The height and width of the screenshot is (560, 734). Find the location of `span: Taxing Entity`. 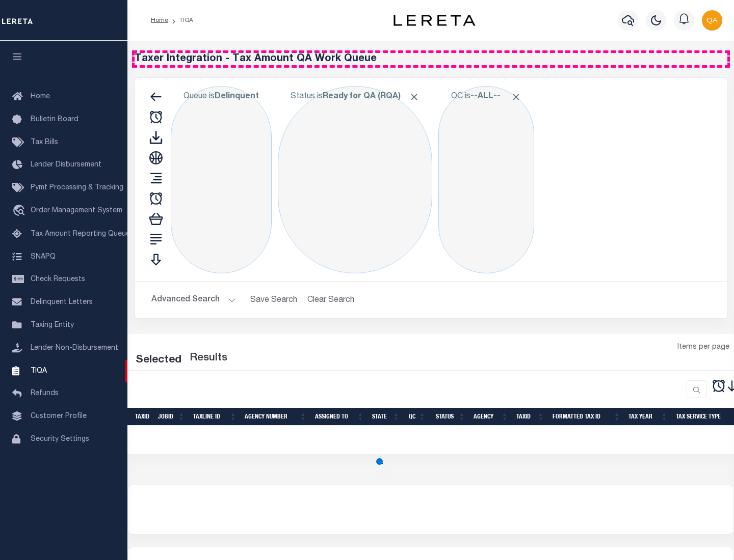

span: Taxing Entity is located at coordinates (52, 325).